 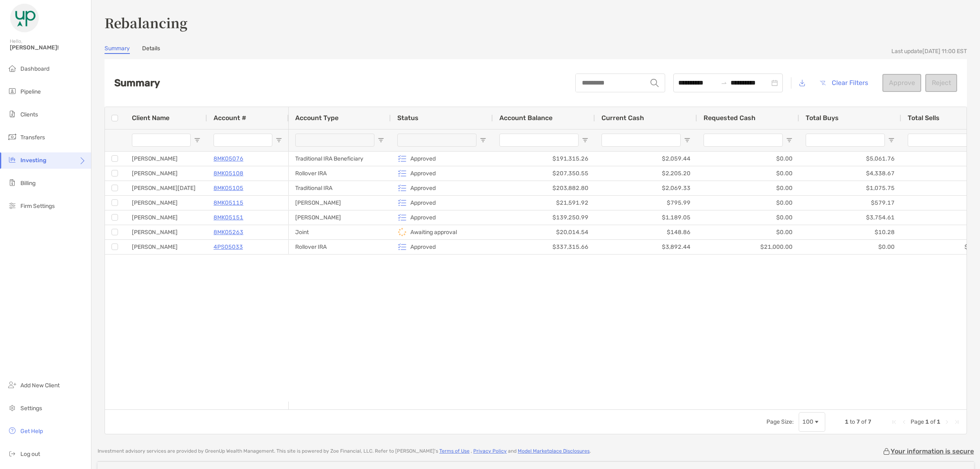 What do you see at coordinates (526, 118) in the screenshot?
I see `span: Account Balance` at bounding box center [526, 118].